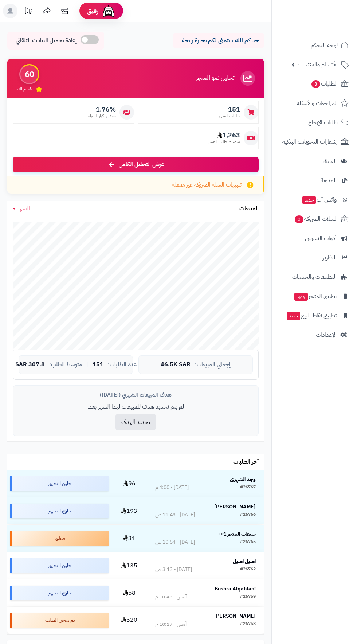 The width and height of the screenshot is (357, 644). Describe the element at coordinates (315, 238) in the screenshot. I see `a: أدوات التسويق` at that location.